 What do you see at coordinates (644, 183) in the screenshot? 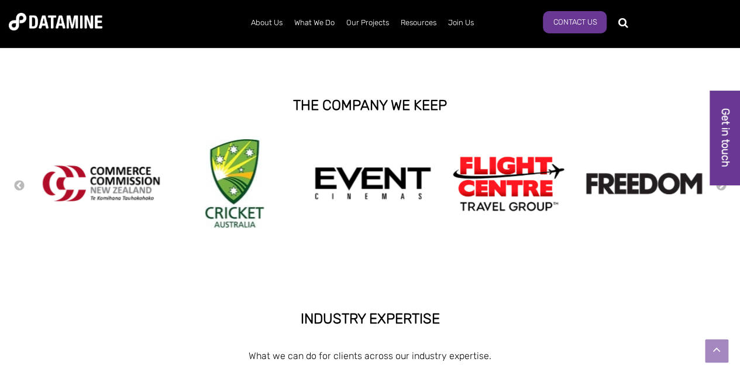
I see `img: Freedom logo` at bounding box center [644, 183].